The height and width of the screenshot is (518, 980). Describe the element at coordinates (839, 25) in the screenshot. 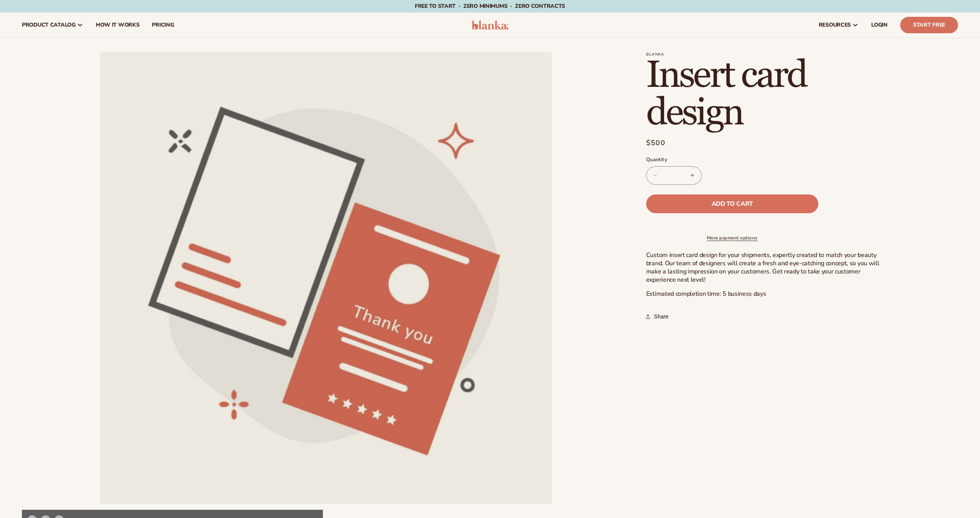

I see `a: resources` at that location.